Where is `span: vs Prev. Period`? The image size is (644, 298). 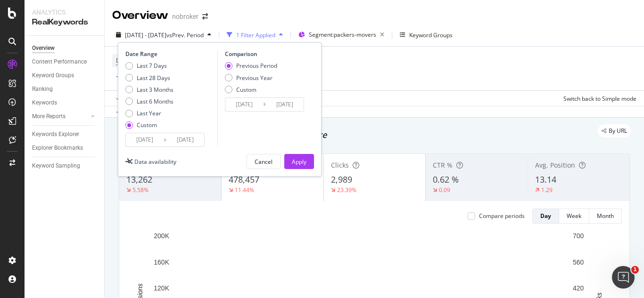
span: vs Prev. Period is located at coordinates (184, 35).